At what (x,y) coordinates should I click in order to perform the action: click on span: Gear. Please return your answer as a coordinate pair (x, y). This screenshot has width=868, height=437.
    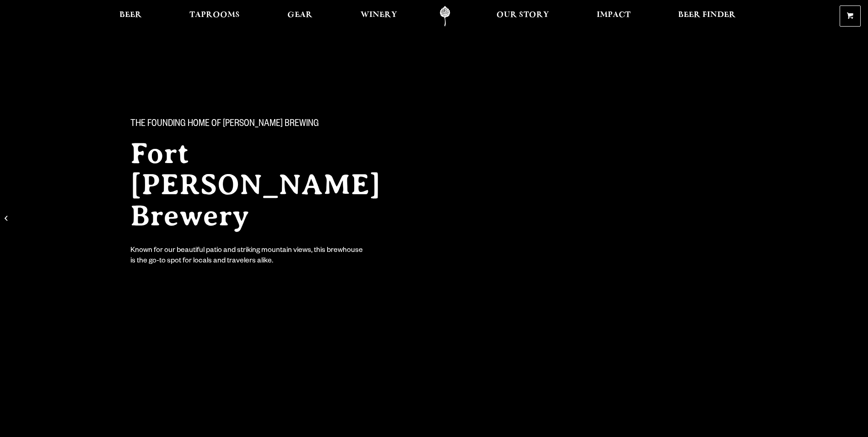
    Looking at the image, I should click on (300, 15).